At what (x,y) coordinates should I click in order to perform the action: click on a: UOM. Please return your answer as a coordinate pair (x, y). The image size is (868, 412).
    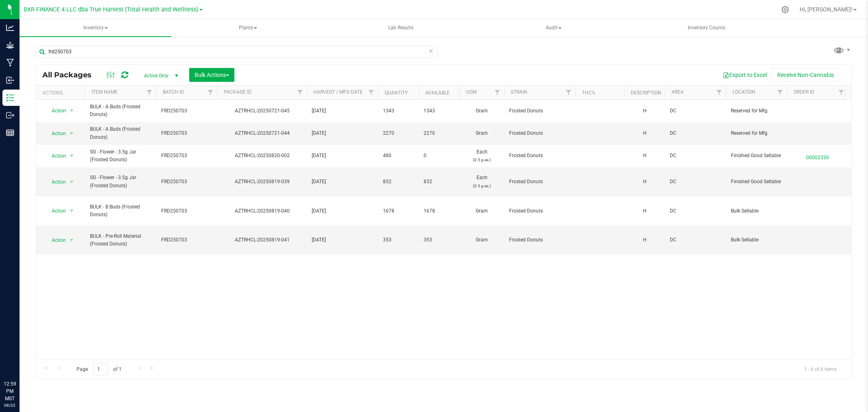
    Looking at the image, I should click on (471, 92).